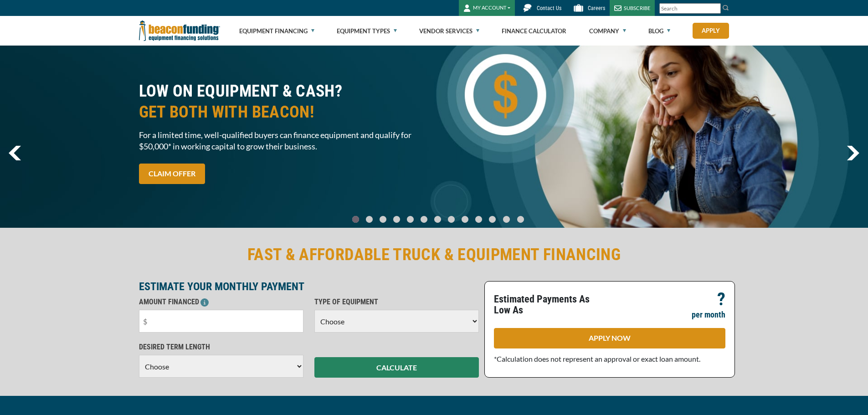  What do you see at coordinates (450, 31) in the screenshot?
I see `a: Vendor Services` at bounding box center [450, 31].